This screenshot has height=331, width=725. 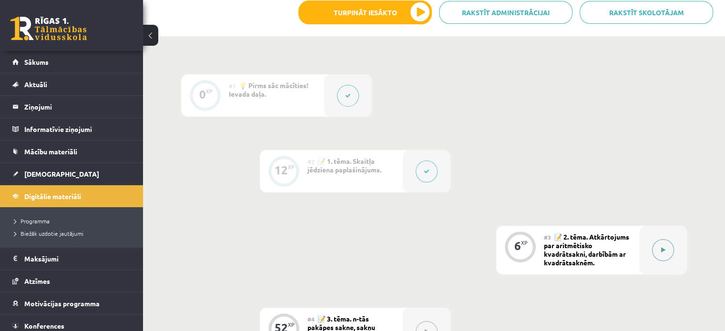 I want to click on a: Programma, so click(x=74, y=221).